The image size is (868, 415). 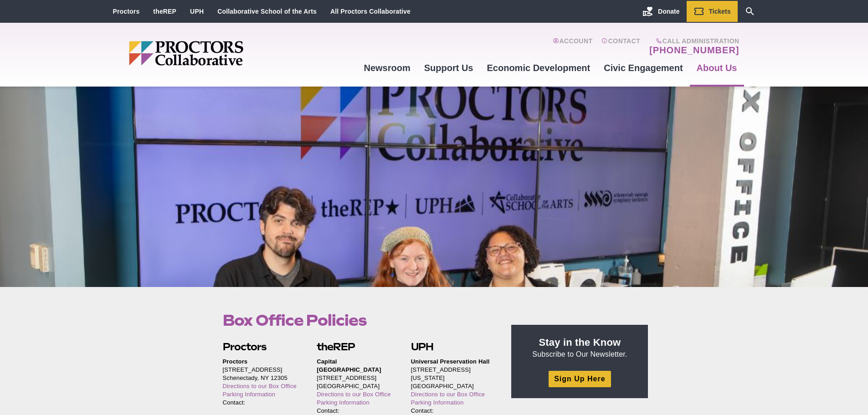 What do you see at coordinates (267, 12) in the screenshot?
I see `a: Collaborative School of the Arts` at bounding box center [267, 12].